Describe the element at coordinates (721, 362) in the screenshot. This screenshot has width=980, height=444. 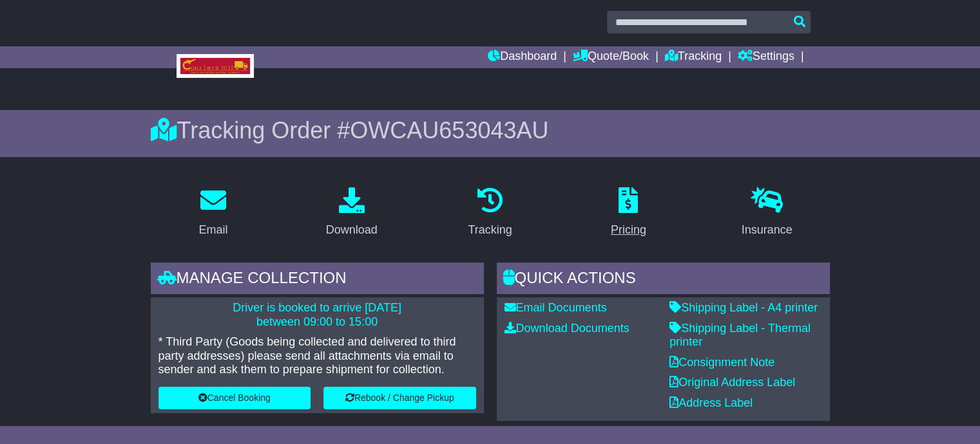
I see `a: Consignment Note` at that location.